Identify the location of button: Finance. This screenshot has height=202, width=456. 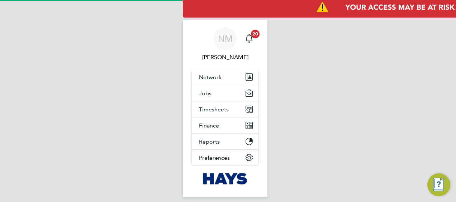
(225, 126).